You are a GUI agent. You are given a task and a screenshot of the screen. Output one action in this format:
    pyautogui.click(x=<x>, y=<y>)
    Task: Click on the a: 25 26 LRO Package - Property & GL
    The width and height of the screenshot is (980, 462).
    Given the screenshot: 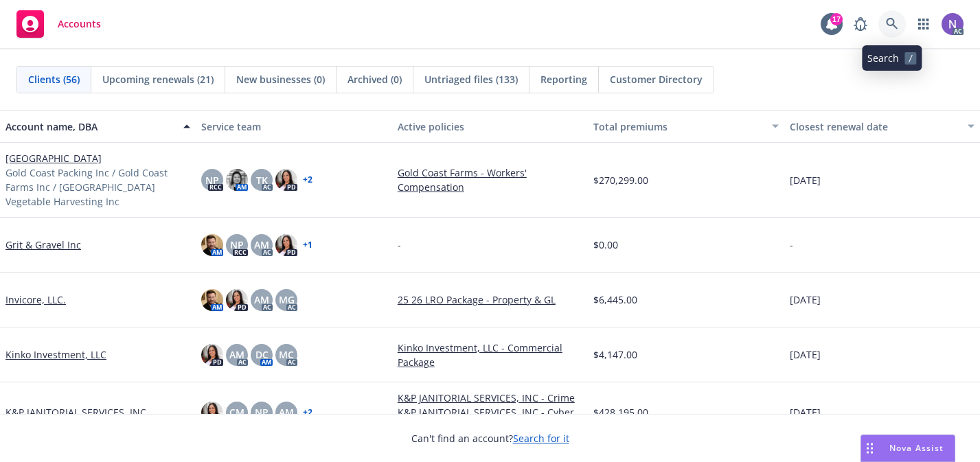 What is the action you would take?
    pyautogui.click(x=489, y=299)
    